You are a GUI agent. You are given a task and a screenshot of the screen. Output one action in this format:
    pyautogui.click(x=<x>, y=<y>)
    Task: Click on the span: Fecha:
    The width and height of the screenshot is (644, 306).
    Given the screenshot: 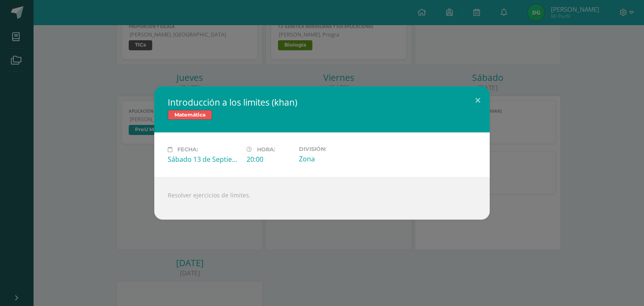 What is the action you would take?
    pyautogui.click(x=188, y=149)
    